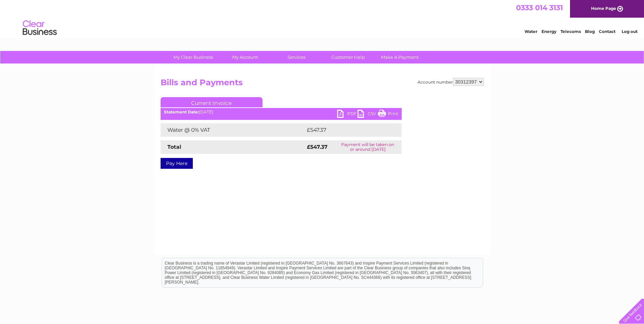 The height and width of the screenshot is (324, 644). I want to click on a: Make A Payment, so click(400, 57).